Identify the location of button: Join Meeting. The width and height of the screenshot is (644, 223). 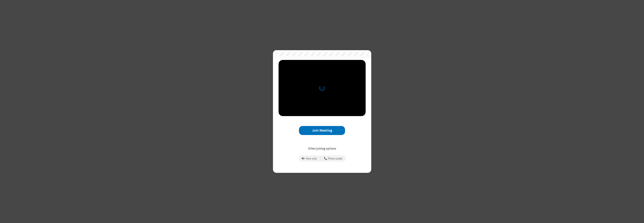
(322, 130).